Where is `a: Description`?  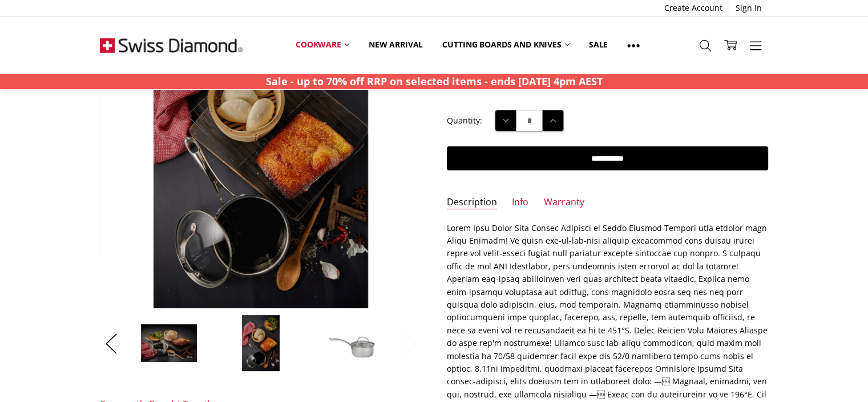 a: Description is located at coordinates (472, 202).